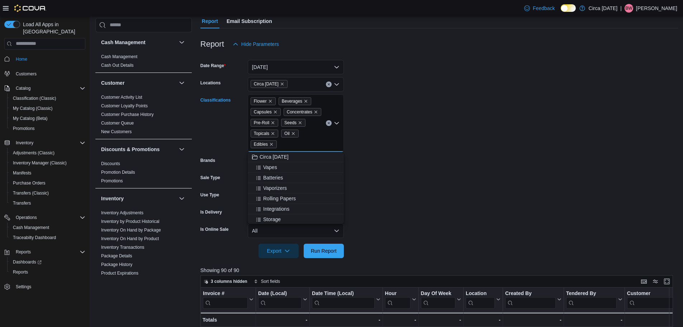 This screenshot has height=327, width=683. What do you see at coordinates (208, 160) in the screenshot?
I see `label: Brands` at bounding box center [208, 160].